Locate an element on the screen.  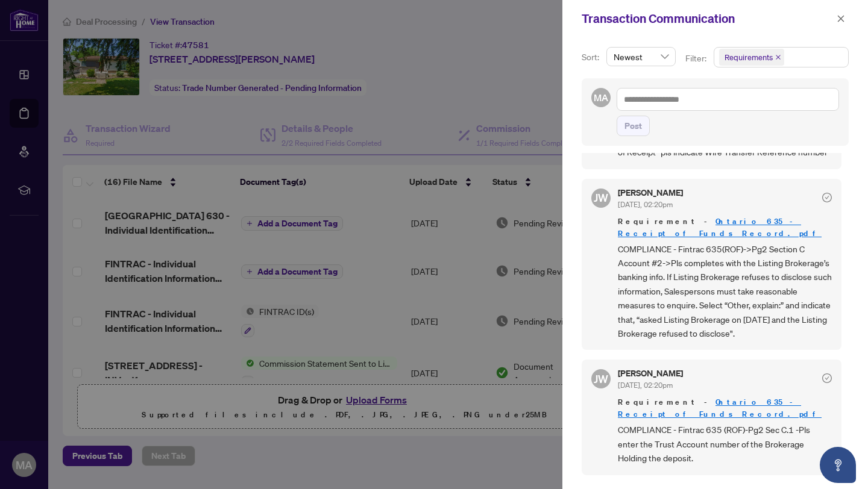
span: MA is located at coordinates (601, 98).